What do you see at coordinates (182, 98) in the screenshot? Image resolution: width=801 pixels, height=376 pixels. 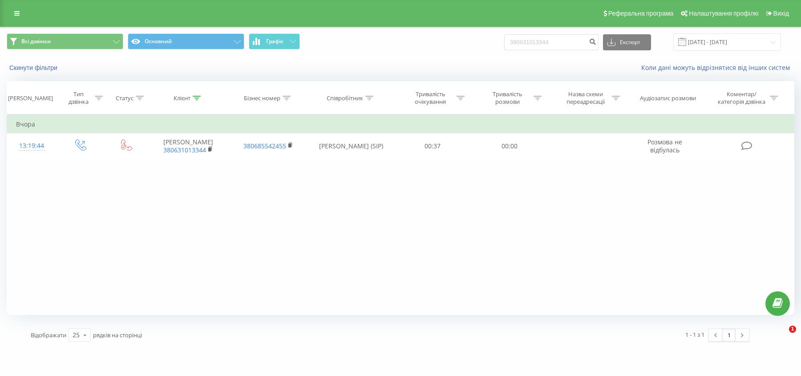 I see `div: Клієнт` at bounding box center [182, 98].